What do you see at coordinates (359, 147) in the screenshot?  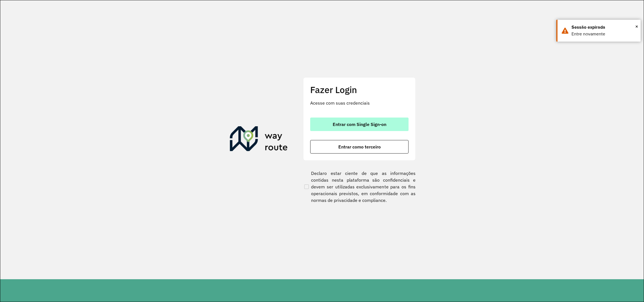 I see `span: Entrar como terceiro` at bounding box center [359, 147].